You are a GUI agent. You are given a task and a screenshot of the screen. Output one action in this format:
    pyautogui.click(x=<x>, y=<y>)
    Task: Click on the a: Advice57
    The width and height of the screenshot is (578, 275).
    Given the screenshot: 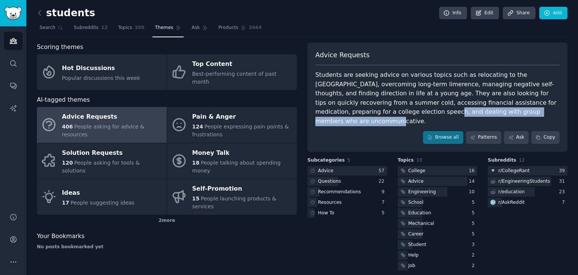 What is the action you would take?
    pyautogui.click(x=347, y=171)
    